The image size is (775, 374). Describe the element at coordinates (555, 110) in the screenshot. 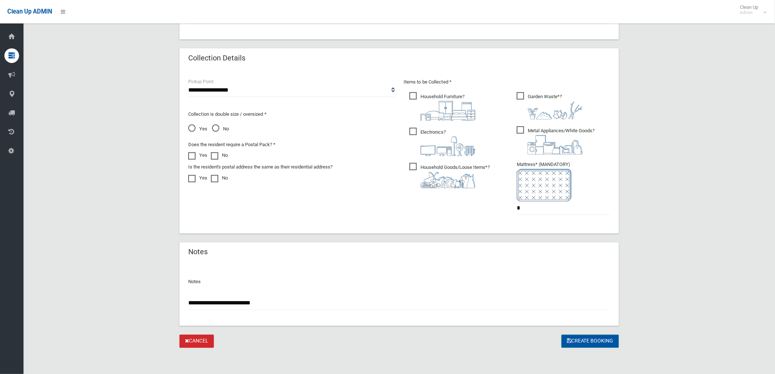

I see `img: 4fd8a5c772b2c999c83690221e5242e0.png` at that location.